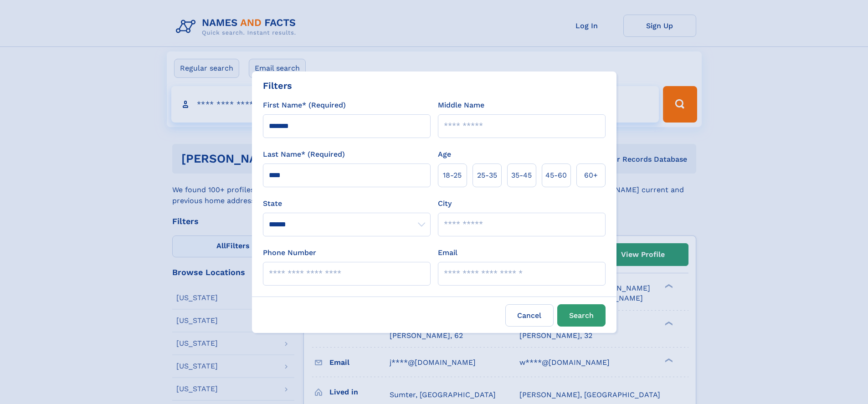 This screenshot has height=404, width=868. Describe the element at coordinates (447, 253) in the screenshot. I see `label: Email` at that location.